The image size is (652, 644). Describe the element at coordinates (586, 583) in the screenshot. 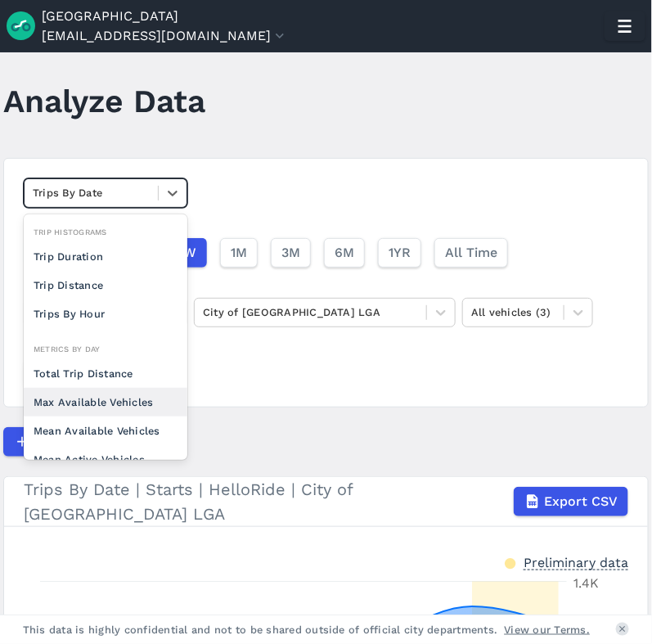

I see `tspan: 1.4K` at that location.